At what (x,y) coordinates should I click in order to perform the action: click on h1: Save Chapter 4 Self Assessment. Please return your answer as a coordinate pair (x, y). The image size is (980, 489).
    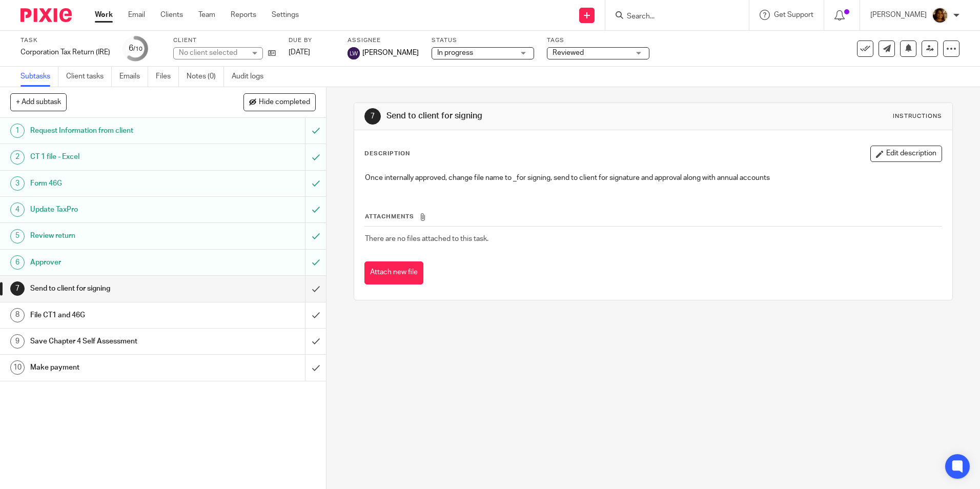
    Looking at the image, I should click on (118, 342).